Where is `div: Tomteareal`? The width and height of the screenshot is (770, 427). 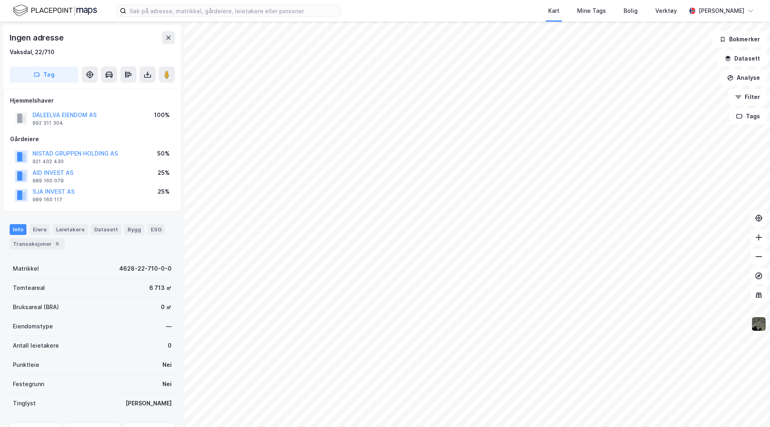 div: Tomteareal is located at coordinates (29, 288).